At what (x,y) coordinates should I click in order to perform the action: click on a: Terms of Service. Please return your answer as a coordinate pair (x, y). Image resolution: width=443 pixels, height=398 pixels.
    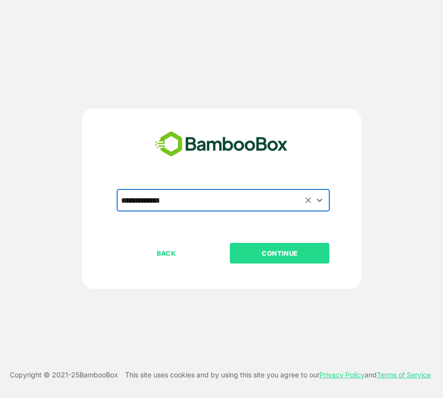
    Looking at the image, I should click on (404, 374).